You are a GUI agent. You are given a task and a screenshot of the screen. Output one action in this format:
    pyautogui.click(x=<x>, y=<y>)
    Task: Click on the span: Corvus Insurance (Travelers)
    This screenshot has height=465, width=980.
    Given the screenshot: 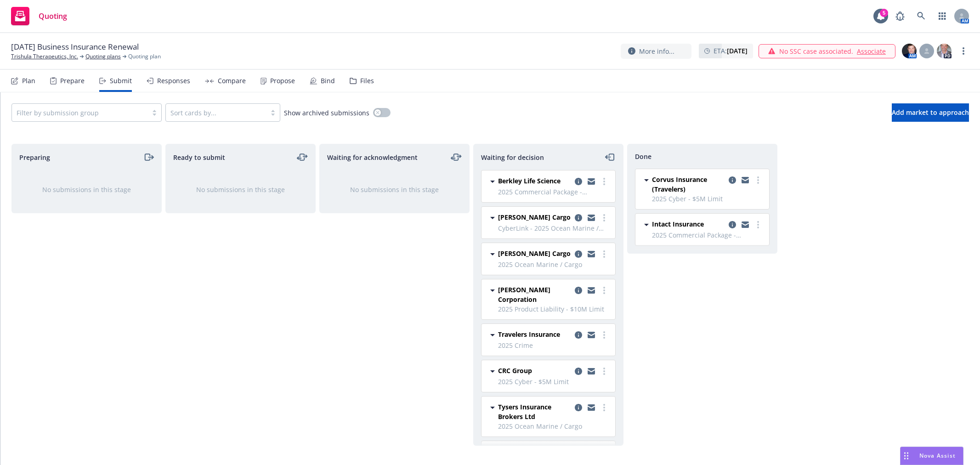 What is the action you would take?
    pyautogui.click(x=688, y=184)
    